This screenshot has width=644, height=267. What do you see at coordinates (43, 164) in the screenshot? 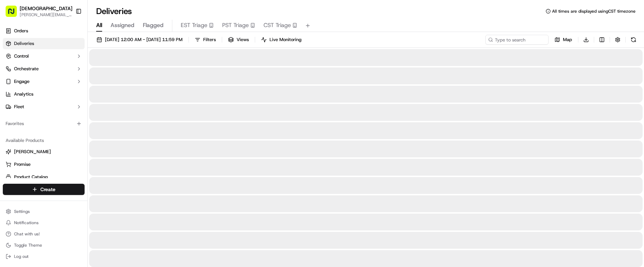
I see `a: Promise` at bounding box center [43, 164].